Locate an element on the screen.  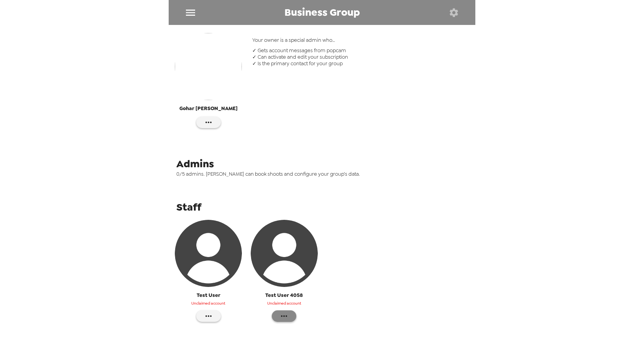
span: ✓ Can activate and edit your subscription is located at coordinates (360, 57).